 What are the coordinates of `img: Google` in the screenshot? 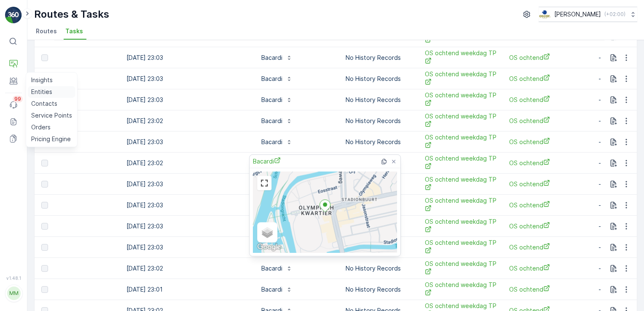 It's located at (268, 247).